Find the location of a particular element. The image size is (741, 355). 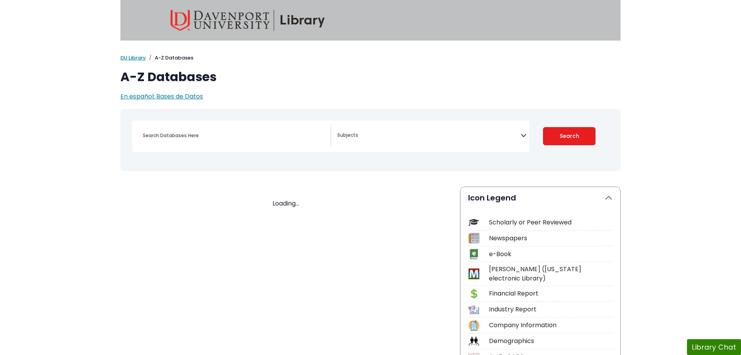

div: Industry Report is located at coordinates (551, 309).